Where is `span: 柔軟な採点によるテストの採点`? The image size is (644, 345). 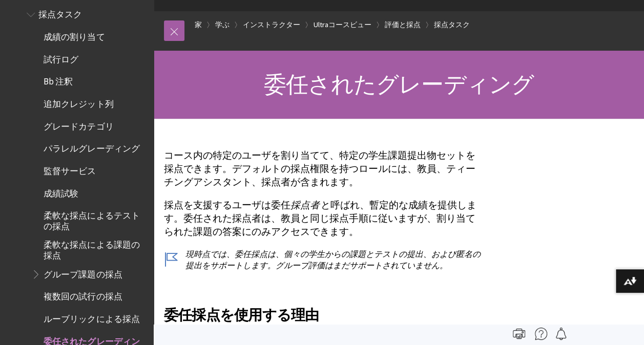 span: 柔軟な採点によるテストの採点 is located at coordinates (95, 219).